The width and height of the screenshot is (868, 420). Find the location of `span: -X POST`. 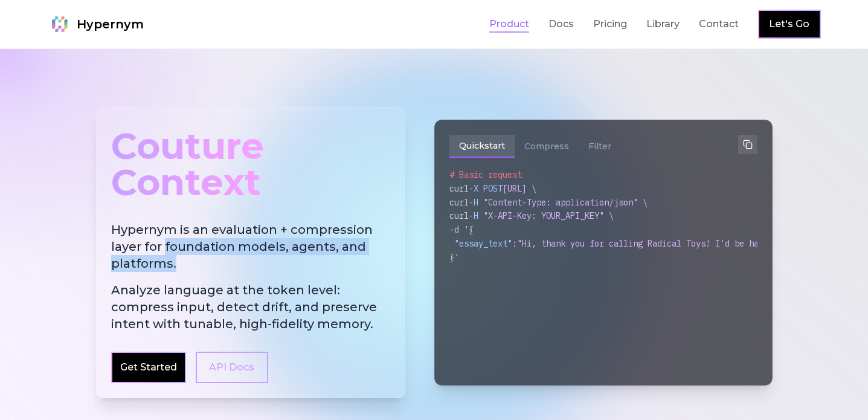

span: -X POST is located at coordinates (485, 189).